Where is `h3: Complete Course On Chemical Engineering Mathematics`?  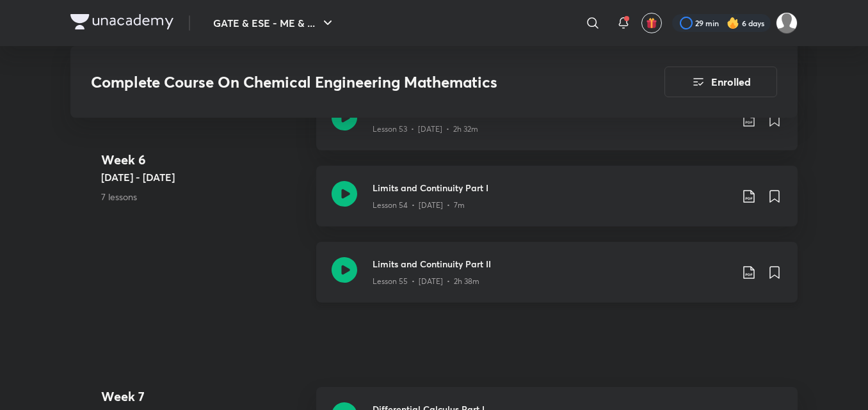 h3: Complete Course On Chemical Engineering Mathematics is located at coordinates (342, 82).